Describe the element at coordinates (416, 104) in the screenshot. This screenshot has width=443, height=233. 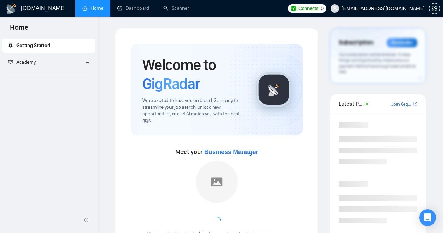
I see `span: export` at that location.